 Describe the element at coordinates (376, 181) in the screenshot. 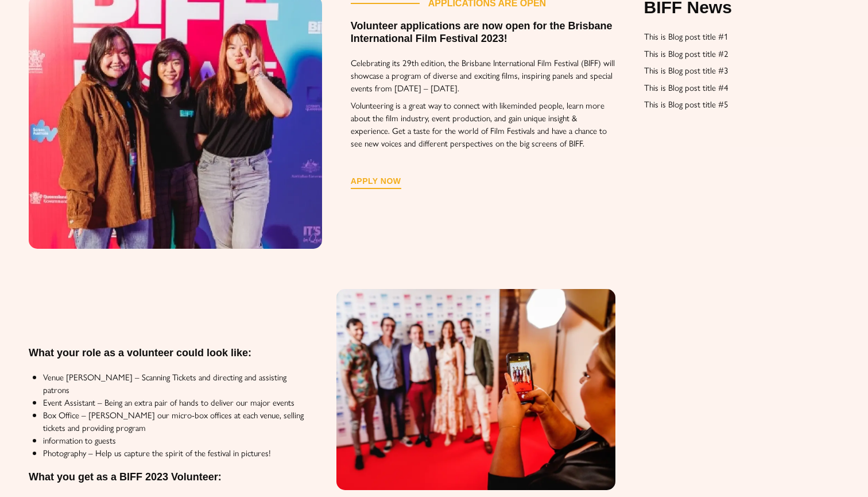

I see `span: Apply now` at that location.